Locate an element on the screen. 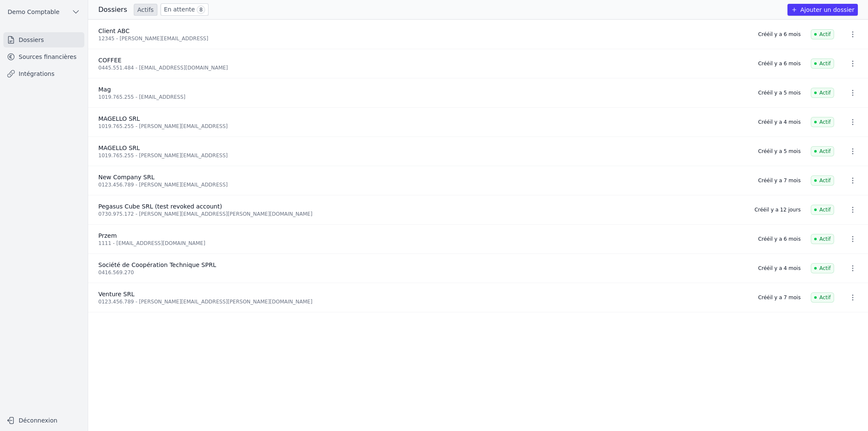 Image resolution: width=868 pixels, height=431 pixels. a: Intégrations is located at coordinates (44, 74).